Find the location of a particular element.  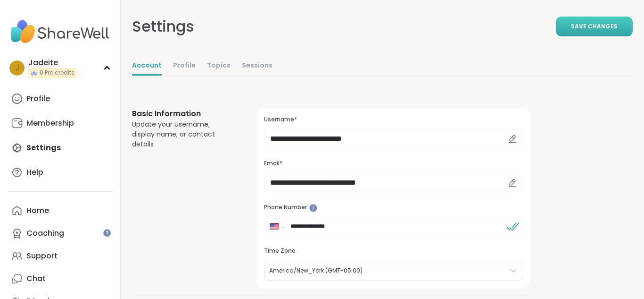

span: J is located at coordinates (17, 68).